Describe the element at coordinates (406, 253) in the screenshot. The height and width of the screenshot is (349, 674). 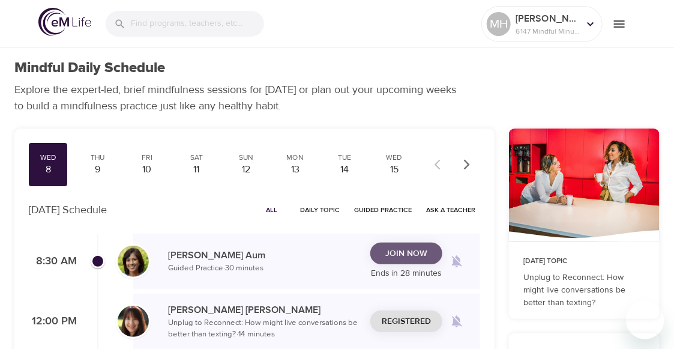
I see `button: Join Now` at that location.